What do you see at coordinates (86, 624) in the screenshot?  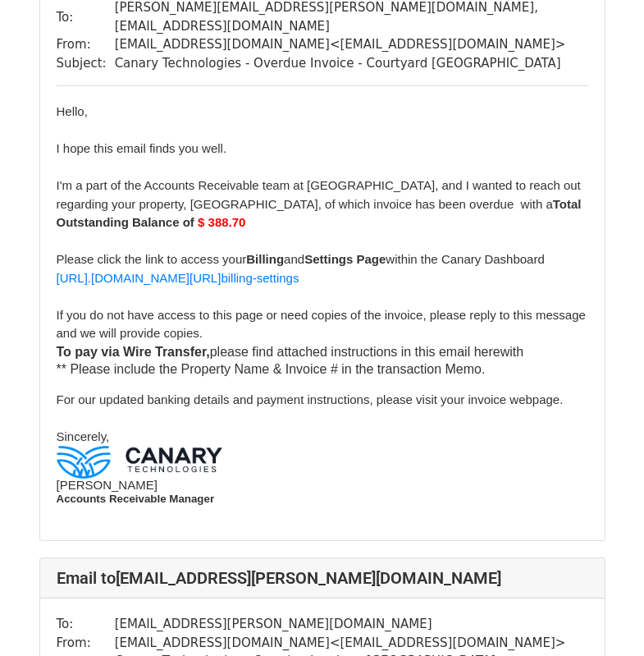 I see `td: To:` at bounding box center [86, 624].